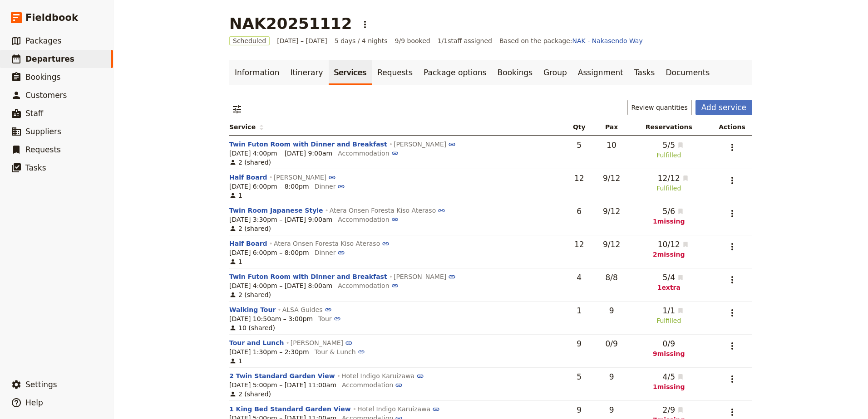 The width and height of the screenshot is (868, 419). Describe the element at coordinates (668, 381) in the screenshot. I see `span: 4/51missing` at that location.